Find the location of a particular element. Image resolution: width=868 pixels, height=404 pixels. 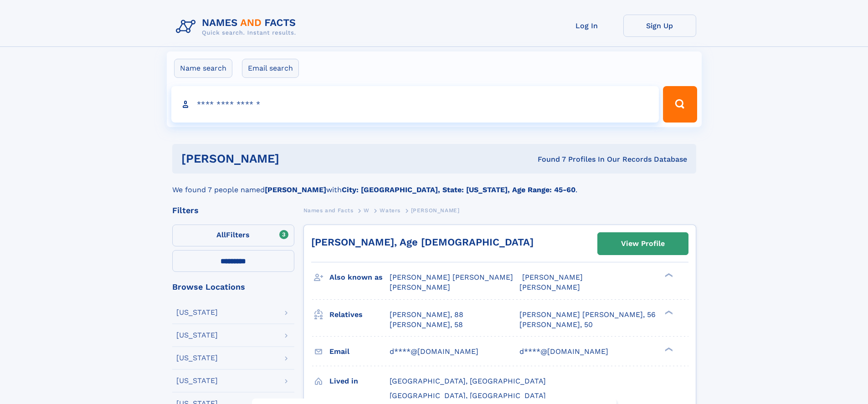

h3: Relatives is located at coordinates (359, 315).